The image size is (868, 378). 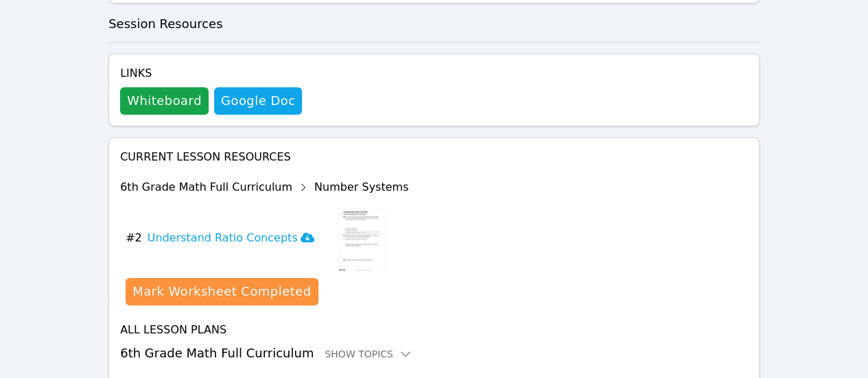 What do you see at coordinates (221, 292) in the screenshot?
I see `button: Mark Worksheet Completed` at bounding box center [221, 292].